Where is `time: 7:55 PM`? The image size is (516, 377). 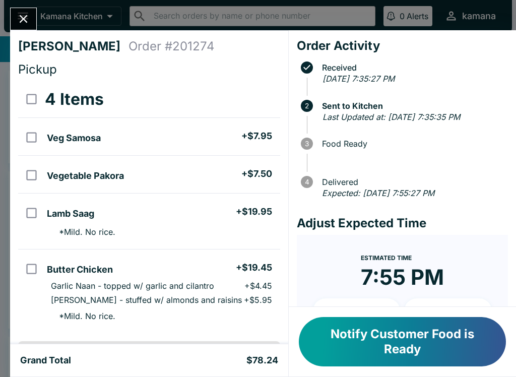 time: 7:55 PM is located at coordinates (402, 277).